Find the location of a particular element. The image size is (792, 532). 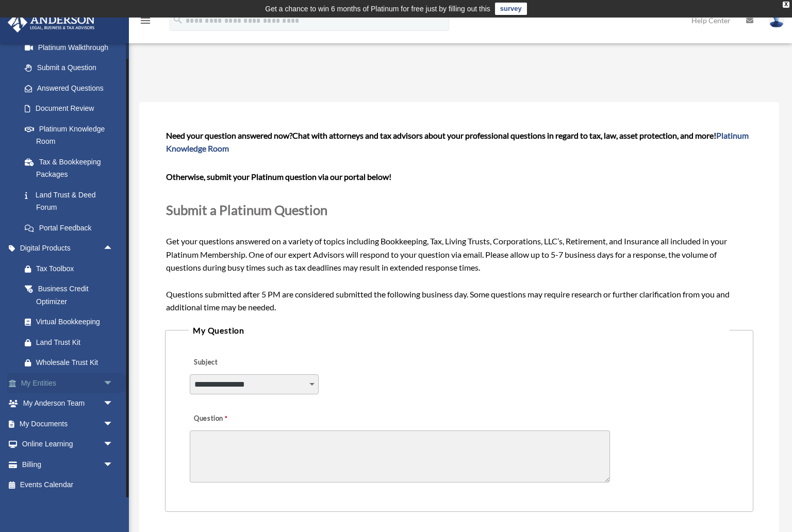

div: Business Credit Optimizer is located at coordinates (75, 295).